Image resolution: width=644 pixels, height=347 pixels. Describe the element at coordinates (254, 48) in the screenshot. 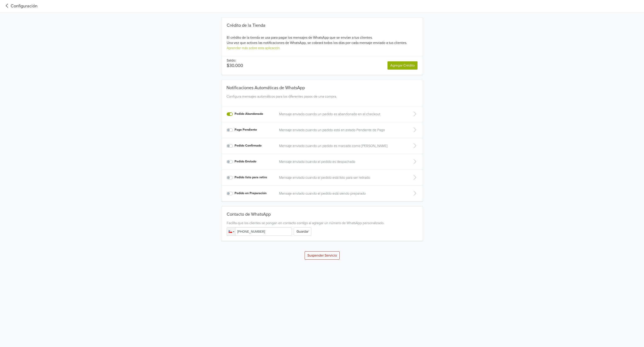

I see `a: Aprender más sobre esta aplicación.` at that location.